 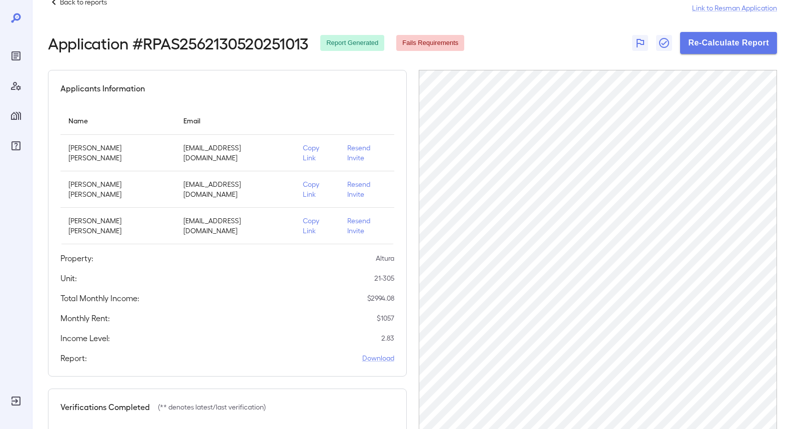 I want to click on div: FAQ, so click(x=16, y=146).